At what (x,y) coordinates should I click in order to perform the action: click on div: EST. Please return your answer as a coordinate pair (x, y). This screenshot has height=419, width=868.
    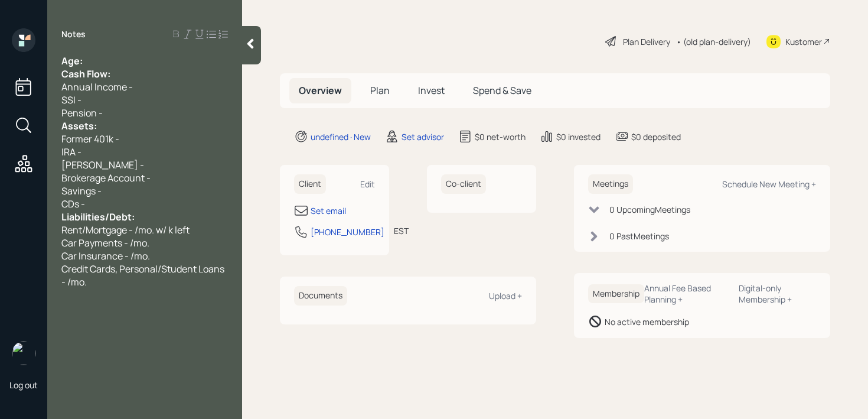
    Looking at the image, I should click on (401, 230).